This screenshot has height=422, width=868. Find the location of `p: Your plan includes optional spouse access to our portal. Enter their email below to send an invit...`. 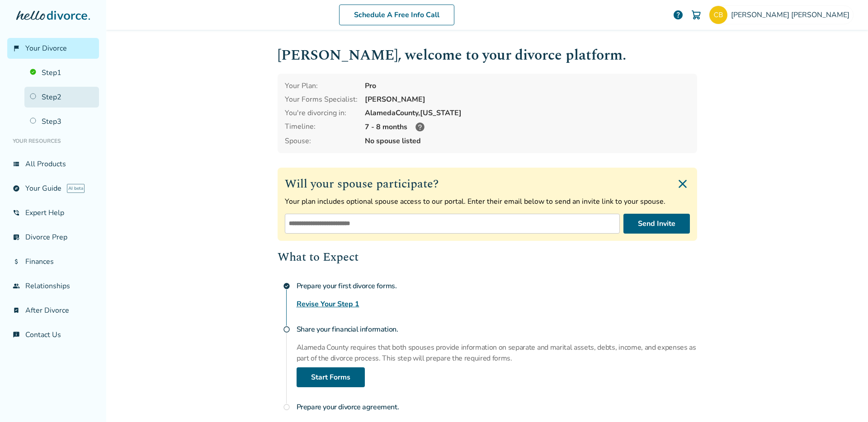

p: Your plan includes optional spouse access to our portal. Enter their email below to send an invit... is located at coordinates (487, 201).